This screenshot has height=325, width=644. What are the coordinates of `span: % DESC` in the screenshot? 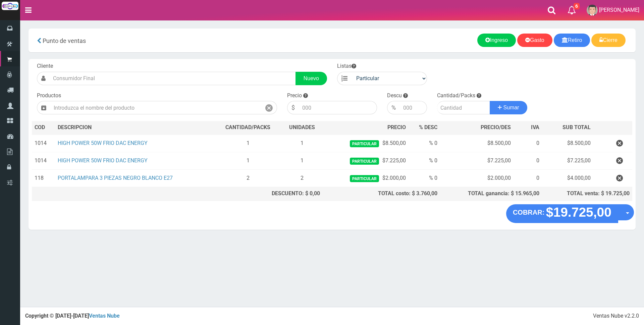 It's located at (428, 127).